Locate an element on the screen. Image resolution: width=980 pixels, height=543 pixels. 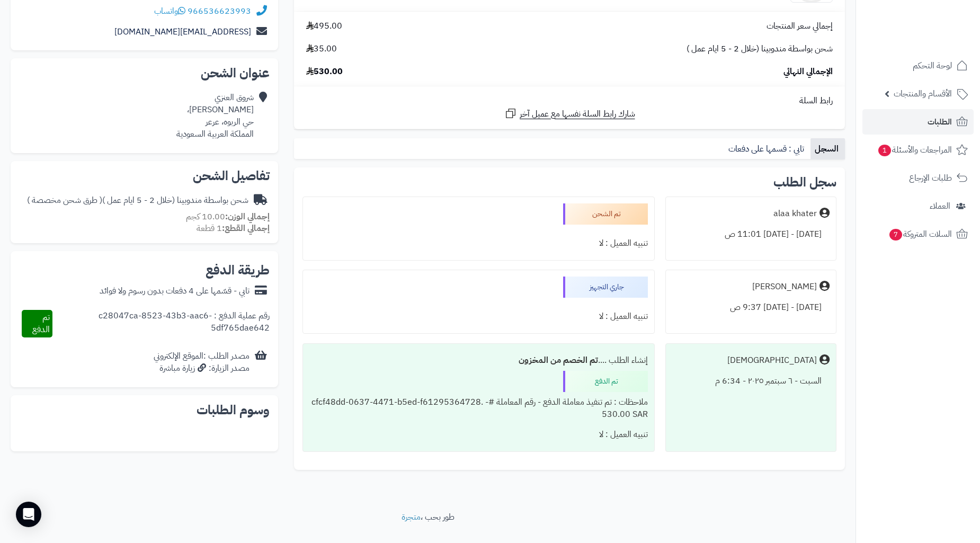
span: شارك رابط السلة نفسها مع عميل آخر is located at coordinates (578, 114).